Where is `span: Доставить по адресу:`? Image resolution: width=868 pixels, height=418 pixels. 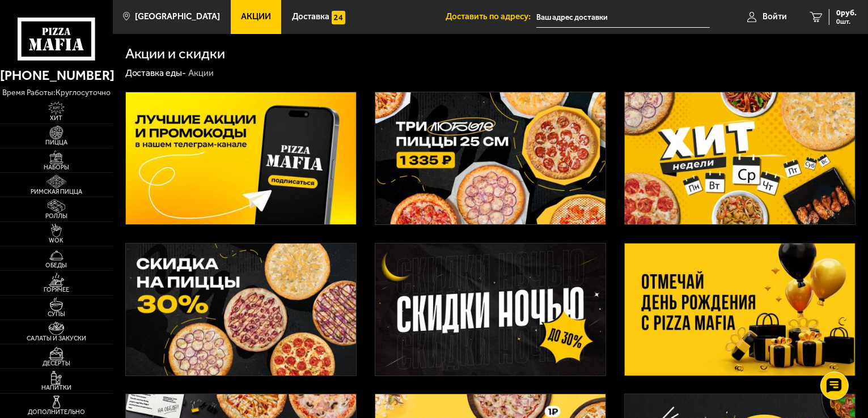
span: Доставить по адресу: is located at coordinates (491, 17).